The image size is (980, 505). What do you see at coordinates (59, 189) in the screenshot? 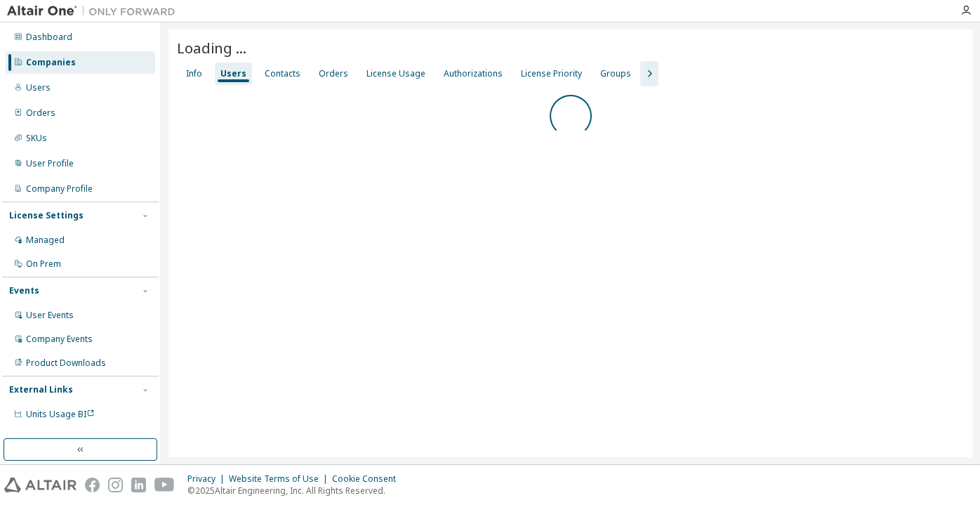
I see `div: Company Profile` at bounding box center [59, 189].